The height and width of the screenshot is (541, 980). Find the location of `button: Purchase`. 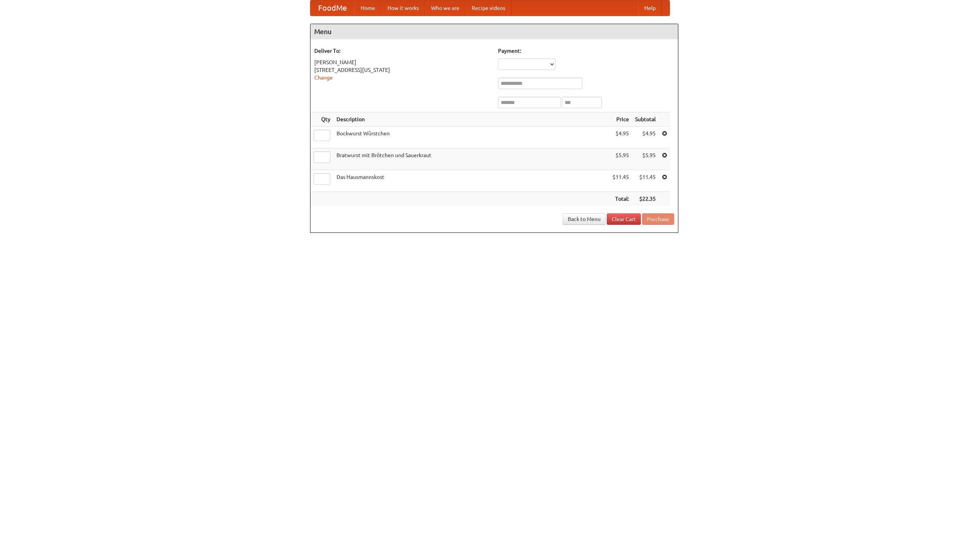

button: Purchase is located at coordinates (658, 219).